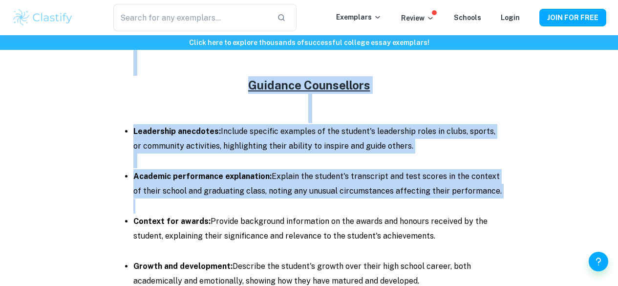  What do you see at coordinates (309, 43) in the screenshot?
I see `h6: Click here to explore thousands of successful college essay exemplars !` at bounding box center [309, 43].